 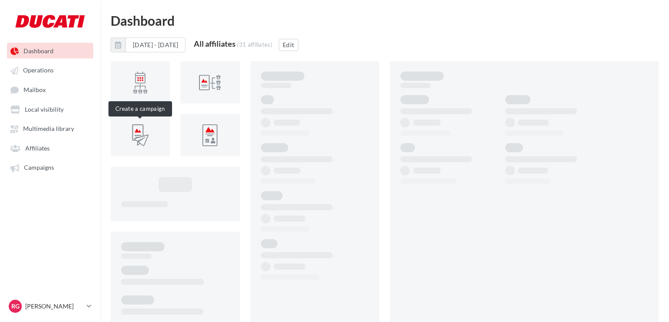 What do you see at coordinates (50, 109) in the screenshot?
I see `a: Local visibility` at bounding box center [50, 109].